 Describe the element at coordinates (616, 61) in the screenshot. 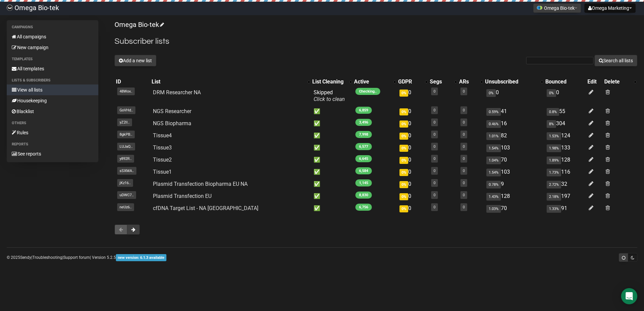

I see `button: Search all lists` at that location.